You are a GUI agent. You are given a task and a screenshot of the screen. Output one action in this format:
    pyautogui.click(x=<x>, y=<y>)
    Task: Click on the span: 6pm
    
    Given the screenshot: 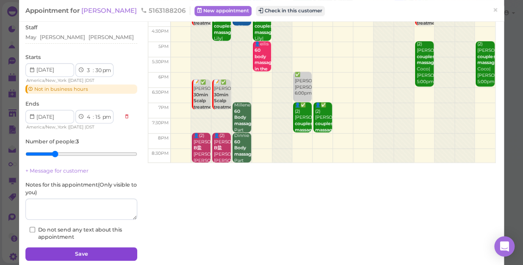 What is the action you would take?
    pyautogui.click(x=164, y=77)
    